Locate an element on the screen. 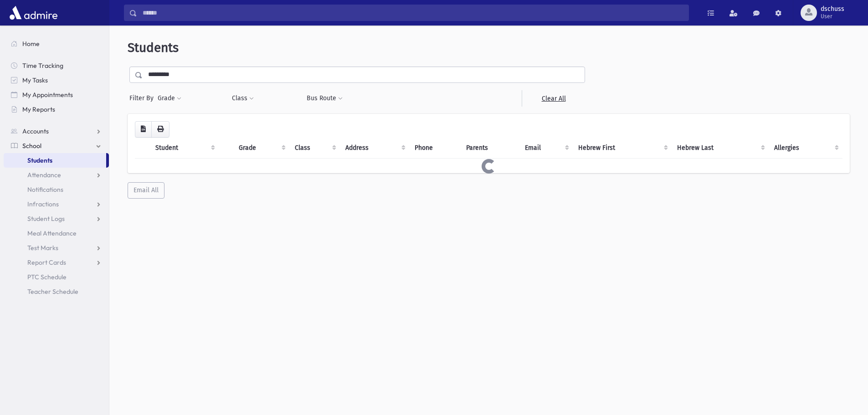  span: Report Cards is located at coordinates (47, 262).